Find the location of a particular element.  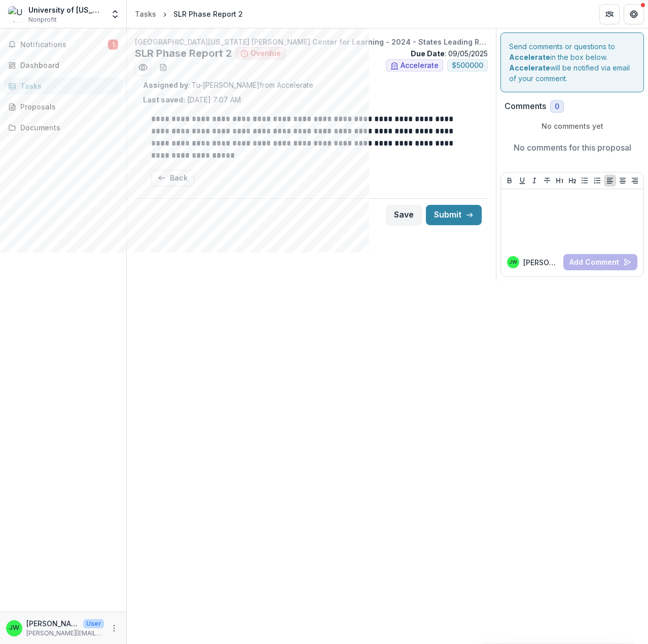

div: SLR Phase Report 2 is located at coordinates (208, 14).